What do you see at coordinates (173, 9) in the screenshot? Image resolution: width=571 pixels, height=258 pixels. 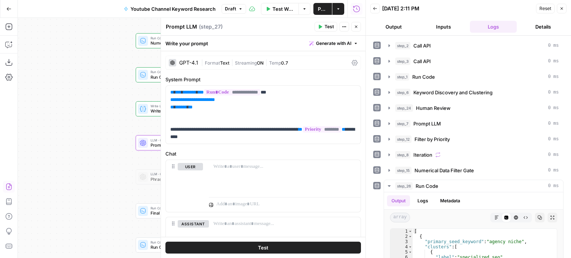 I see `span: Youtube Channel Keyword Research` at bounding box center [173, 9].